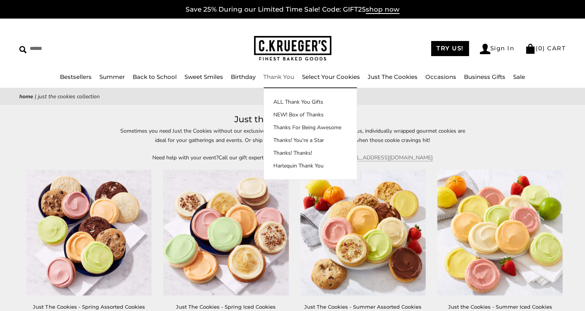 Image resolution: width=585 pixels, height=311 pixels. What do you see at coordinates (310, 140) in the screenshot?
I see `a: Thanks! You're a Star` at bounding box center [310, 140].